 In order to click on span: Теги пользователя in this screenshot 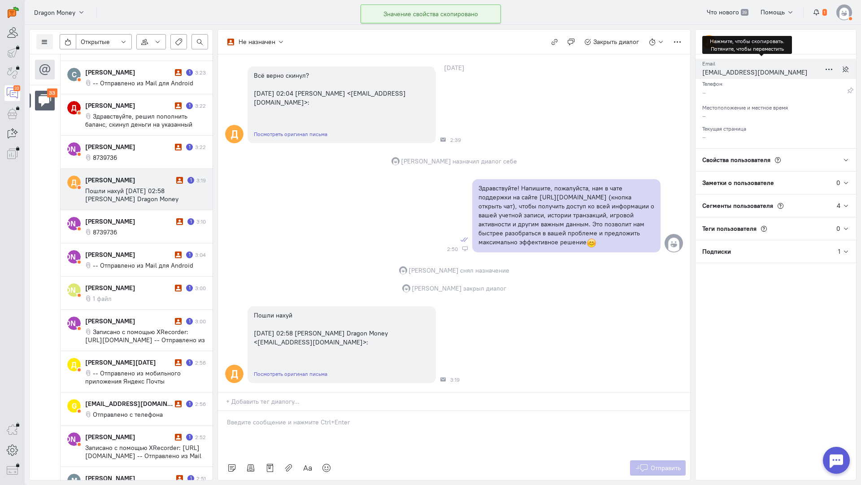, I will do `click(730, 228)`.